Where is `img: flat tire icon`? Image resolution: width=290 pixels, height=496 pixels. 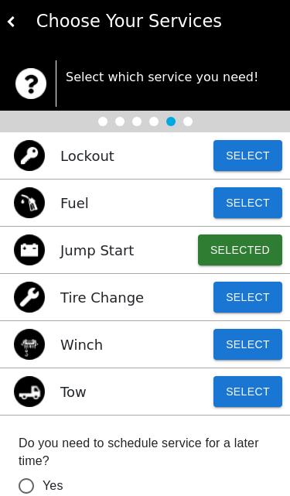 img: flat tire icon is located at coordinates (29, 297).